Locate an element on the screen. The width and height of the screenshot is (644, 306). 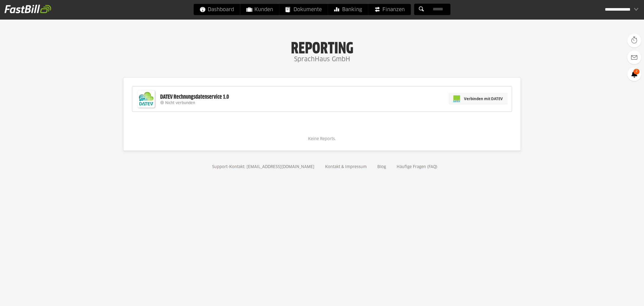
a: Banking is located at coordinates (348, 10).